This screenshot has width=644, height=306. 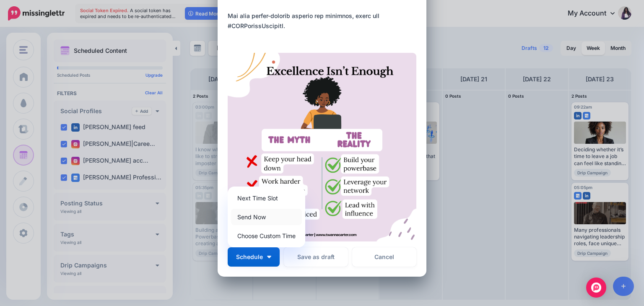 I want to click on img: SOKTVGPFZ6LJ26PY2CI2DE7GH3WWLQGZ.png, so click(x=322, y=147).